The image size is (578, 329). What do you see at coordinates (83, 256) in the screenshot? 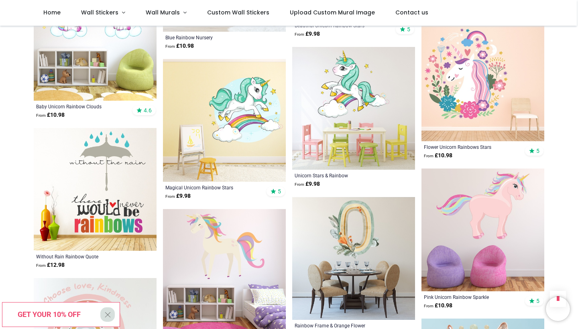
I see `a: Without Rain Rainbow Quote` at bounding box center [83, 256].